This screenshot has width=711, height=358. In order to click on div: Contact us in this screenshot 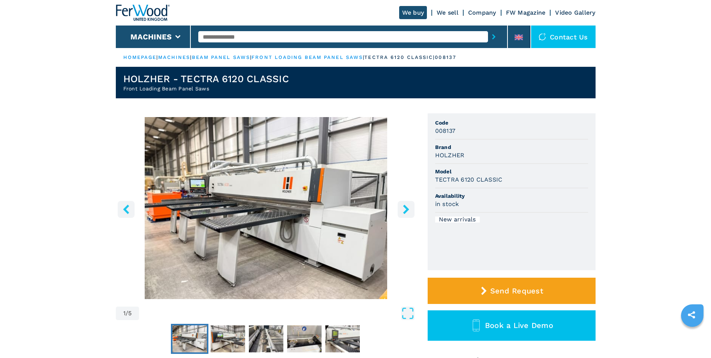, I will do `click(564, 37)`.